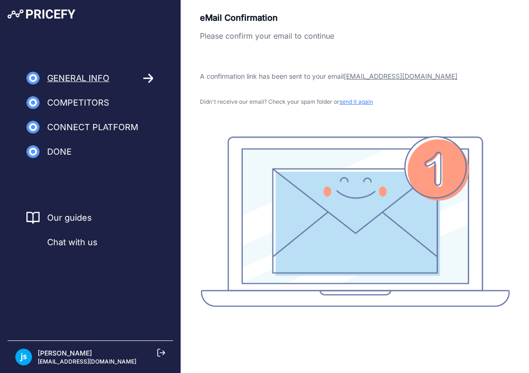  Describe the element at coordinates (62, 242) in the screenshot. I see `a: Chat with us` at that location.